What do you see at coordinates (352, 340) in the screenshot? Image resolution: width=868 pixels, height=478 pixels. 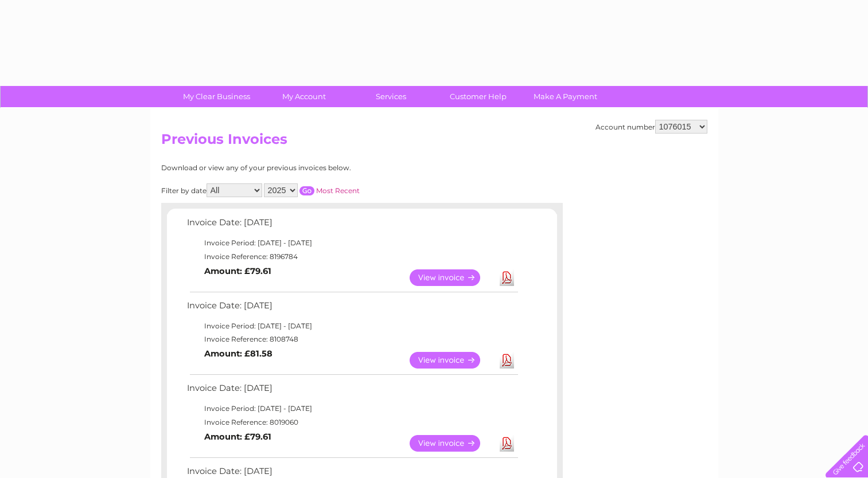 I see `td: Invoice Reference: 8108748` at bounding box center [352, 340].